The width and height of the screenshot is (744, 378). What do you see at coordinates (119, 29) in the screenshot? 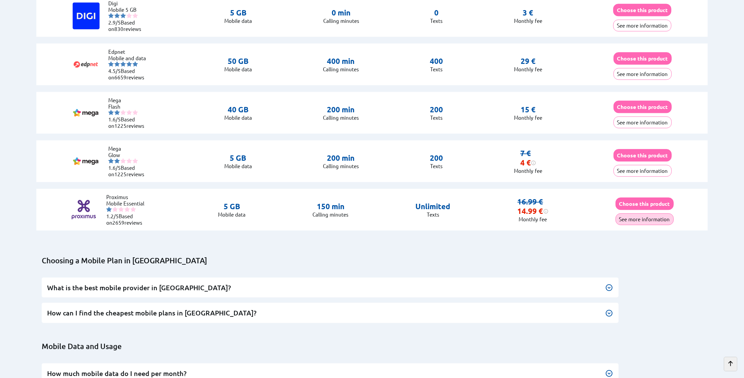
I see `span: 830` at bounding box center [119, 29].